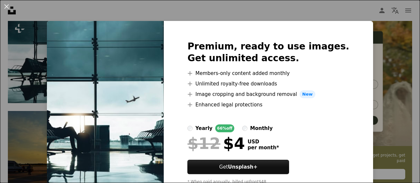 This screenshot has width=420, height=183. I want to click on li: Unlimited royalty-free downloads, so click(268, 84).